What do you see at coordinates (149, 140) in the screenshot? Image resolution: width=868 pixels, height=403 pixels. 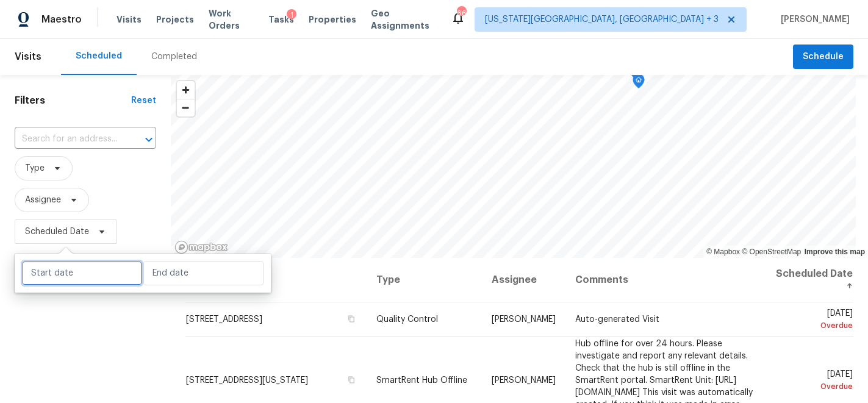 I see `button: Open` at bounding box center [149, 140].